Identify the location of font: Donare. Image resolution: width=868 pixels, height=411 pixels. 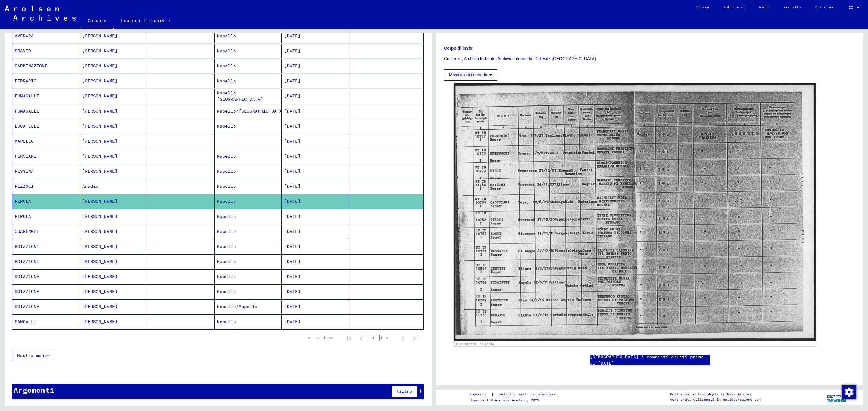
(702, 7).